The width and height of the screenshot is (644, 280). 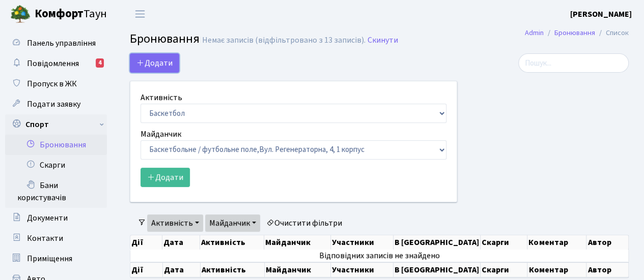 What do you see at coordinates (284, 40) in the screenshot?
I see `div: Немає записів (відфільтровано з 13 записів).` at bounding box center [284, 40].